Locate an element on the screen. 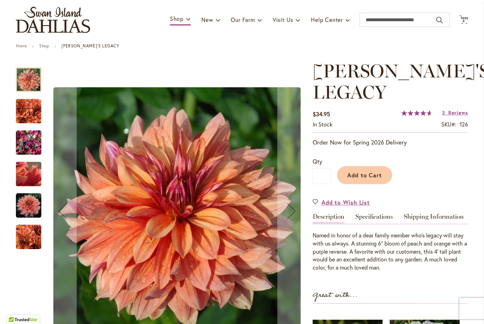 This screenshot has height=324, width=484. div: Detailed Product Info is located at coordinates (390, 242).